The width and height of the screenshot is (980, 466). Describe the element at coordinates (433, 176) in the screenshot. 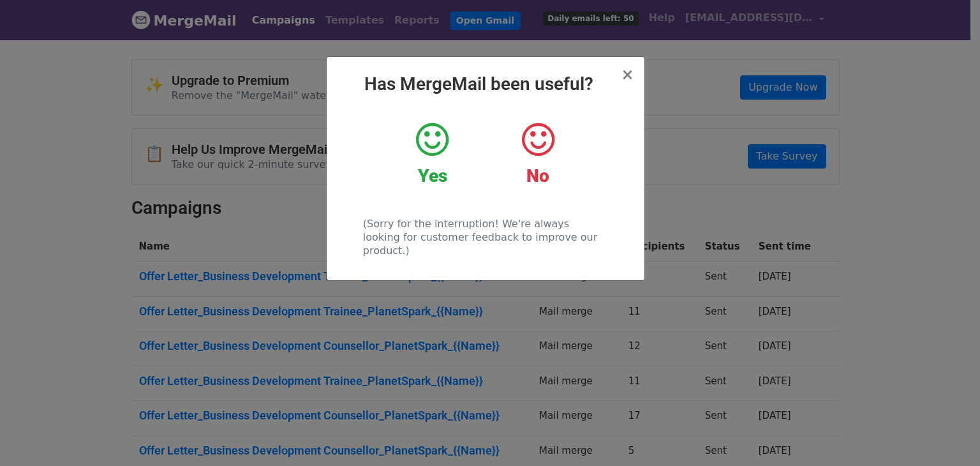

I see `strong: Yes` at that location.